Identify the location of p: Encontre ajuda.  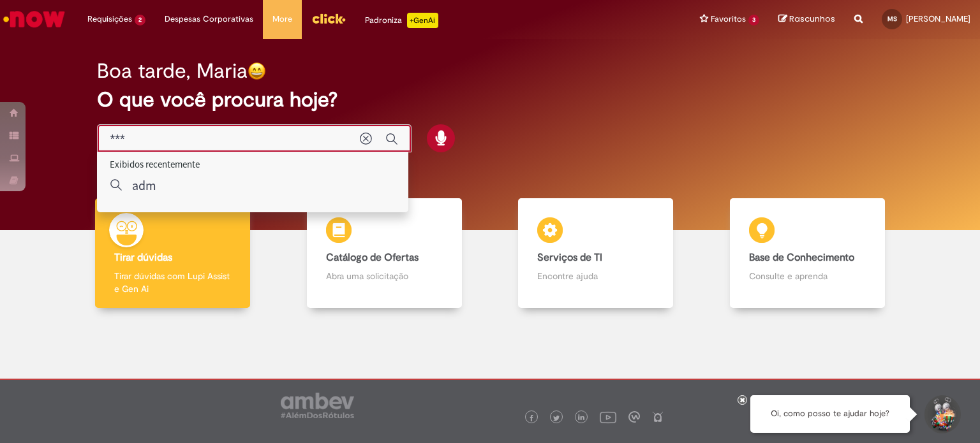
(595, 276).